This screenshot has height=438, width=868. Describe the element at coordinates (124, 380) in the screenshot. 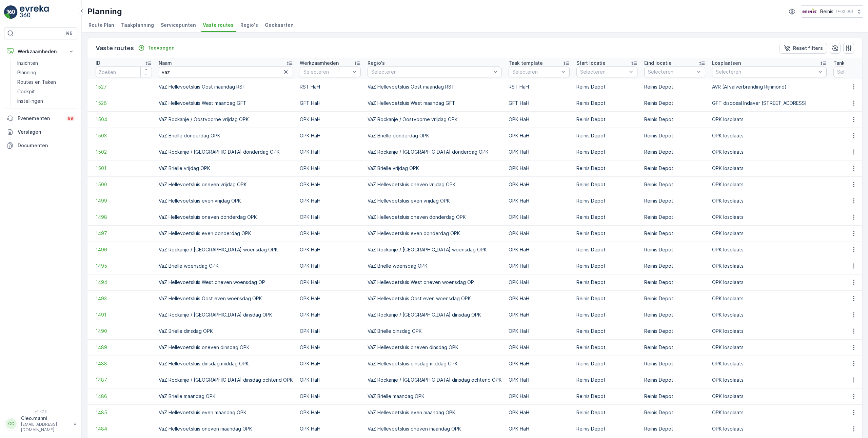

I see `a: 1487` at that location.